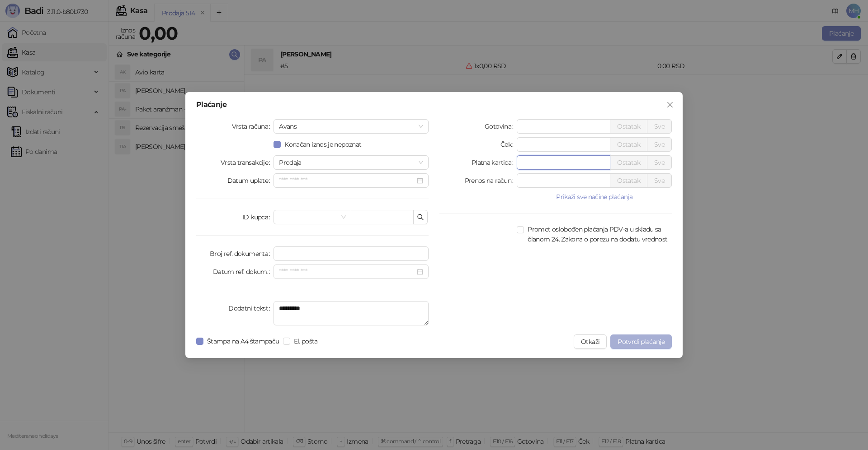  Describe the element at coordinates (243, 272) in the screenshot. I see `label: Datum ref. dokum.` at that location.